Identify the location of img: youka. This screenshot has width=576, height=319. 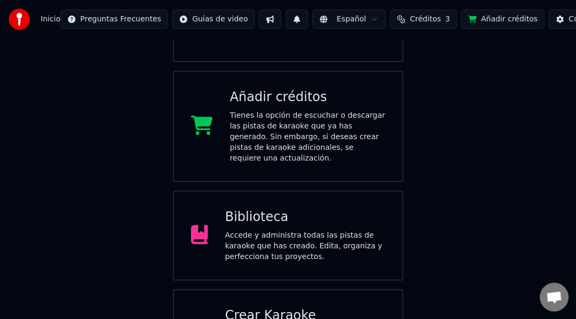
(19, 19).